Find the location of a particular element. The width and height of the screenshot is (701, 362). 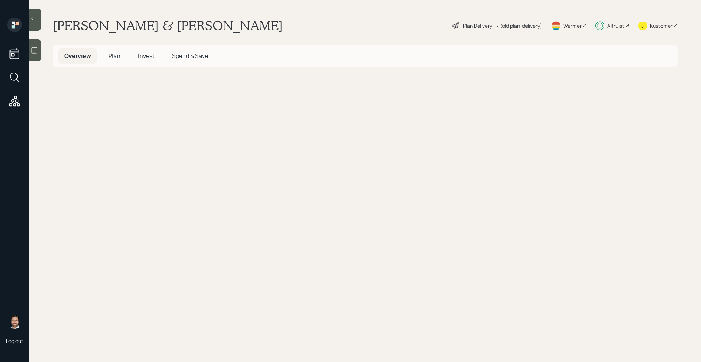

div: Altruist is located at coordinates (616, 26).